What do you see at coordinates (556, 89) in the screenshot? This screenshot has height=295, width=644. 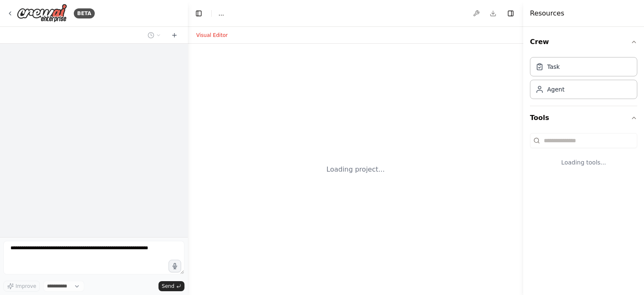 I see `div: Agent` at bounding box center [556, 89].